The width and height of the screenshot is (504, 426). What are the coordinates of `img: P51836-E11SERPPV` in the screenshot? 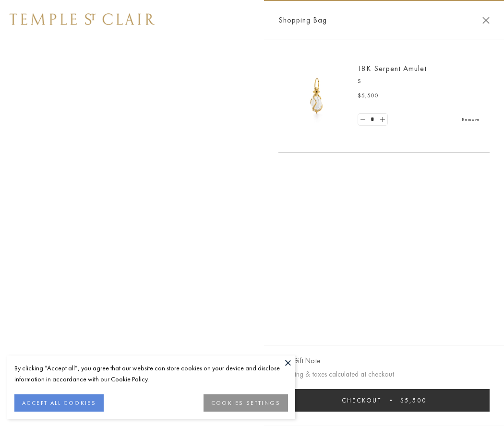 It's located at (317, 96).